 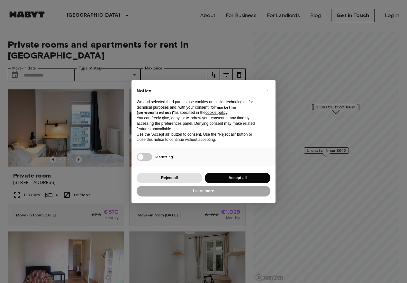 I want to click on p: You can freely give, deny, or withdraw your consent at any time by accessing the preferences pane..., so click(x=199, y=124).